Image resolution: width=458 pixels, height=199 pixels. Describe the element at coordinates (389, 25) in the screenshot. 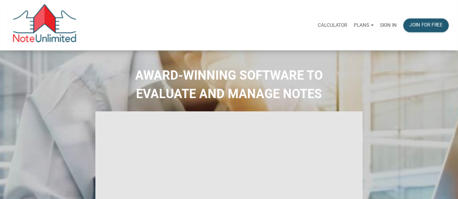

I see `p: Sign in` at that location.